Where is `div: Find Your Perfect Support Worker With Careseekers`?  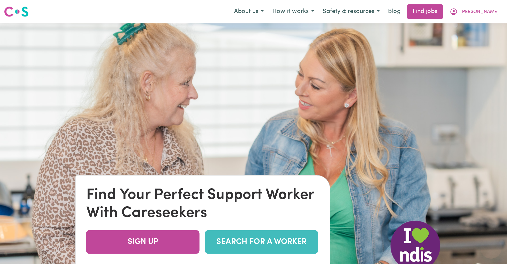 div: Find Your Perfect Support Worker With Careseekers is located at coordinates (203, 204).